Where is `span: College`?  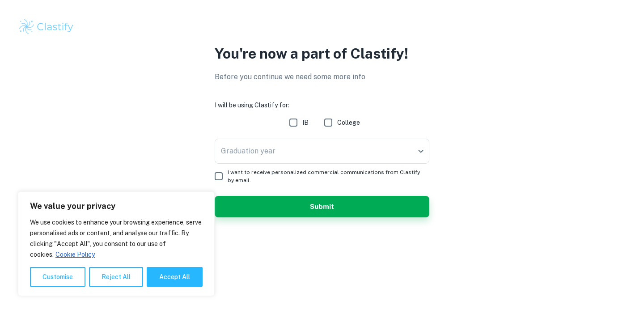
span: College is located at coordinates (348, 123).